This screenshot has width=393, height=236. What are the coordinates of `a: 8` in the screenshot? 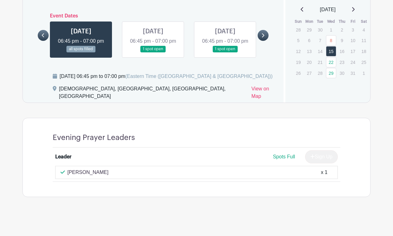 It's located at (331, 40).